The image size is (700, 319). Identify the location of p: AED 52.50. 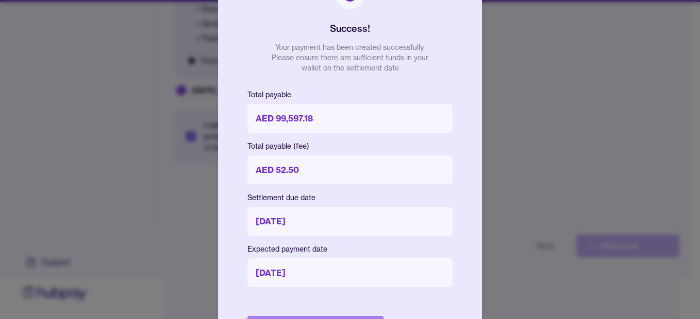
(350, 170).